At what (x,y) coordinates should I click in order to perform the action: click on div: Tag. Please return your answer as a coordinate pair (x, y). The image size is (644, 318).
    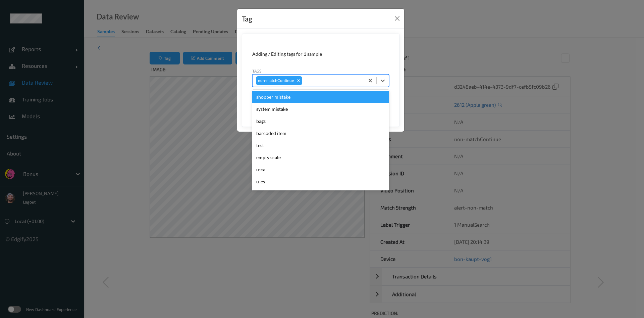
    Looking at the image, I should click on (247, 19).